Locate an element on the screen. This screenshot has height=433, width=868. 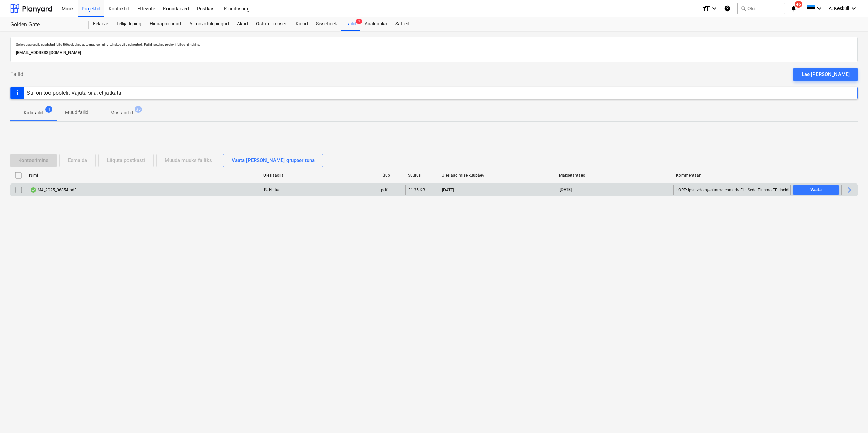
button: Vaata is located at coordinates (815, 190).